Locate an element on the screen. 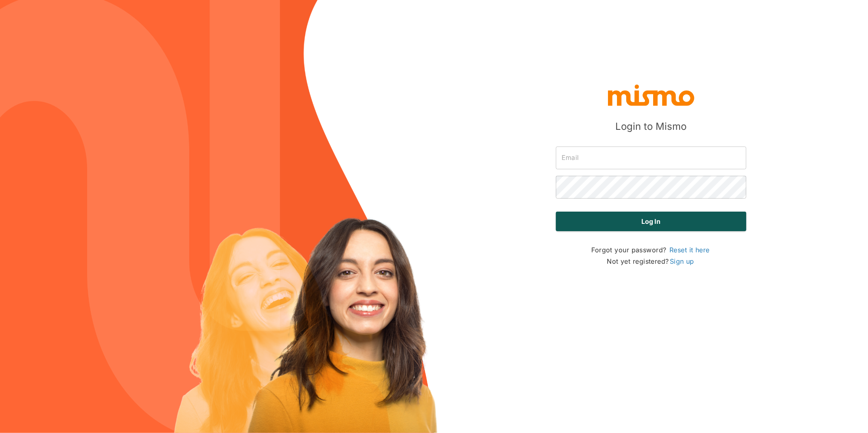  img: logo is located at coordinates (651, 94).